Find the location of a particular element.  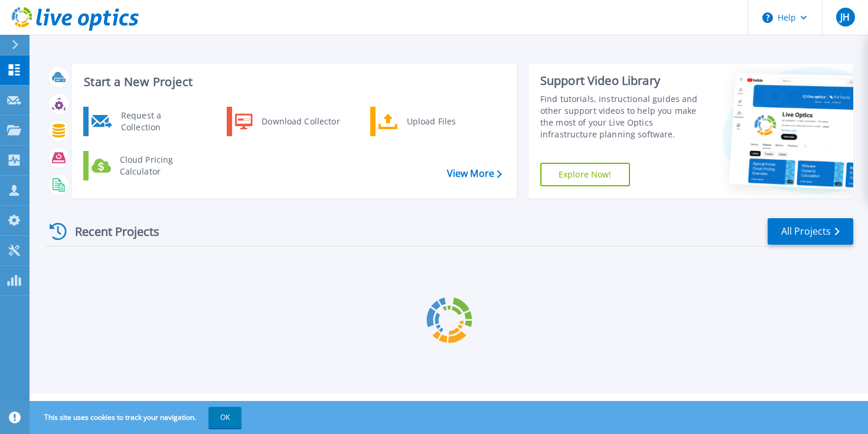

h3: Start a New Project is located at coordinates (292, 82).